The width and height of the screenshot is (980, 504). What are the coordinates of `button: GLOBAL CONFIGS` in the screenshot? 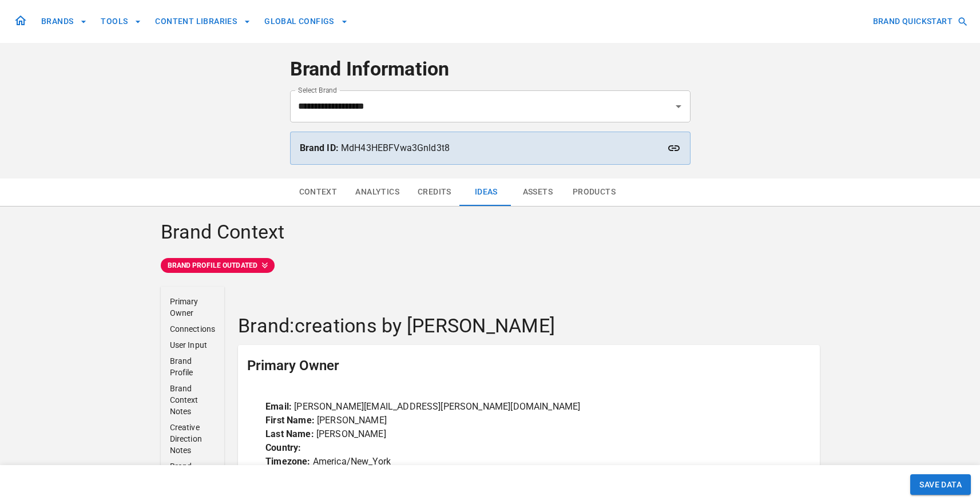 It's located at (306, 21).